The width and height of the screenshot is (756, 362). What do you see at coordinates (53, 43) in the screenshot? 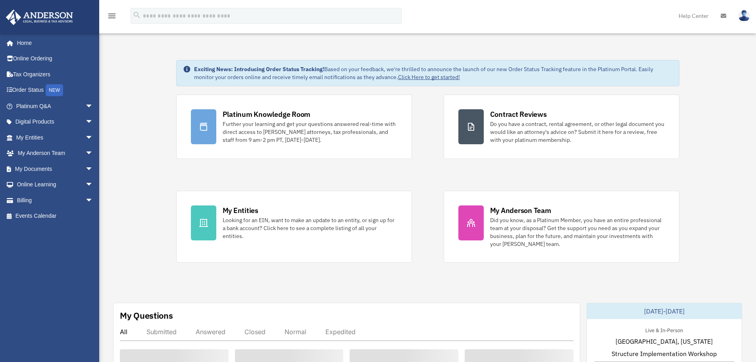
I see `a: Home` at bounding box center [53, 43].